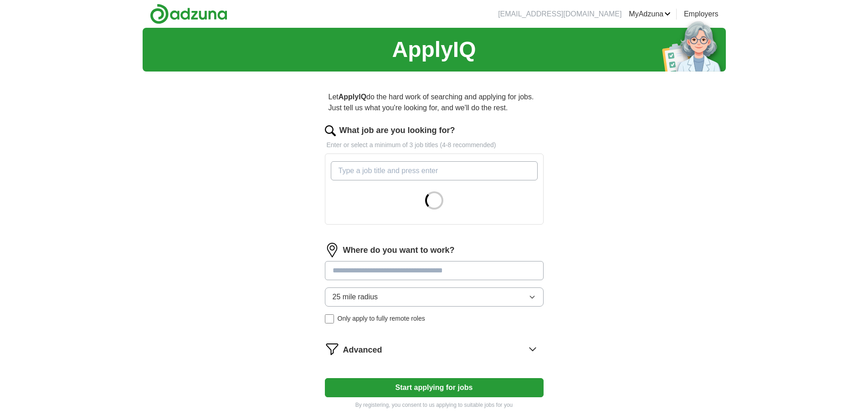  I want to click on p: Enter or select a minimum of 3 job titles (4-8 recommended), so click(435, 145).